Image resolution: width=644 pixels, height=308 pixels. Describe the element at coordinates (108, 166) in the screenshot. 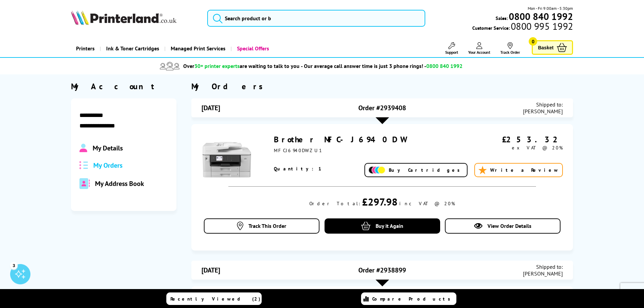

I see `span: My Orders` at that location.